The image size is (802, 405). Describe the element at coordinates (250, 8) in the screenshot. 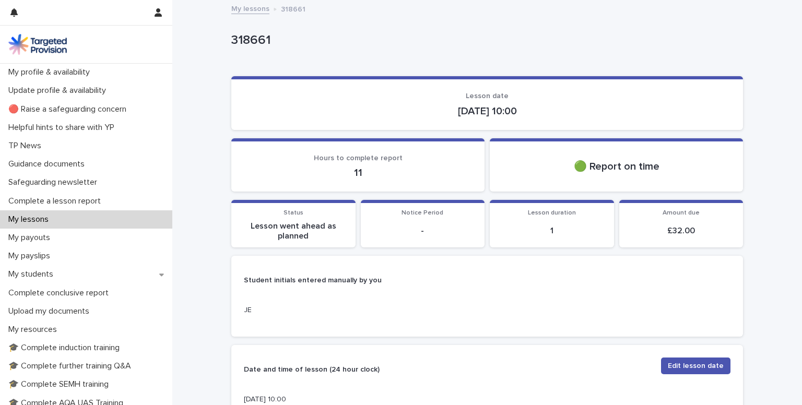

I see `a: My lessons` at that location.